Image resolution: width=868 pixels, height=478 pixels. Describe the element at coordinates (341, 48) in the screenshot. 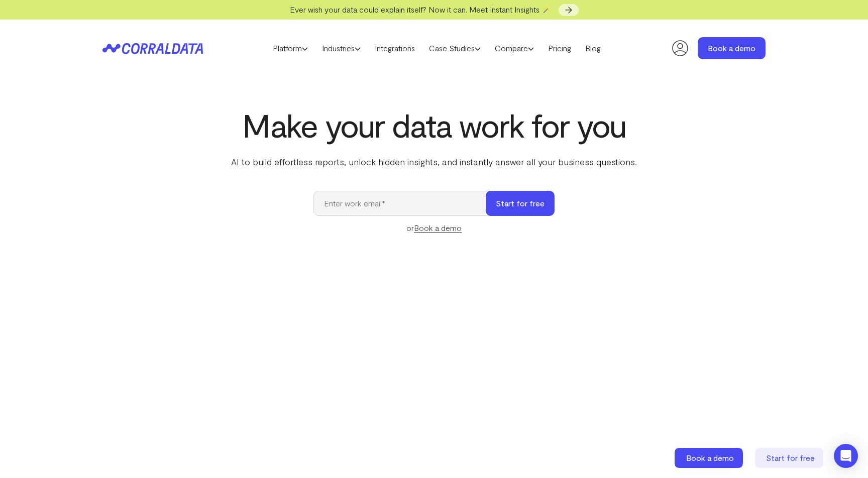

I see `a: Industries` at that location.